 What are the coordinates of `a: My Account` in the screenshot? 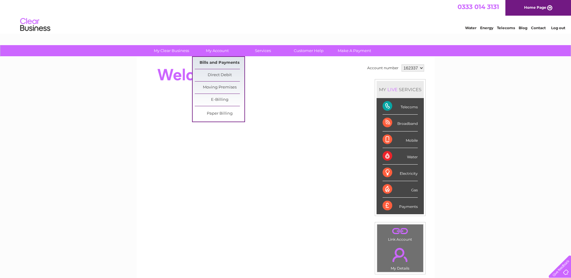 It's located at (217, 51).